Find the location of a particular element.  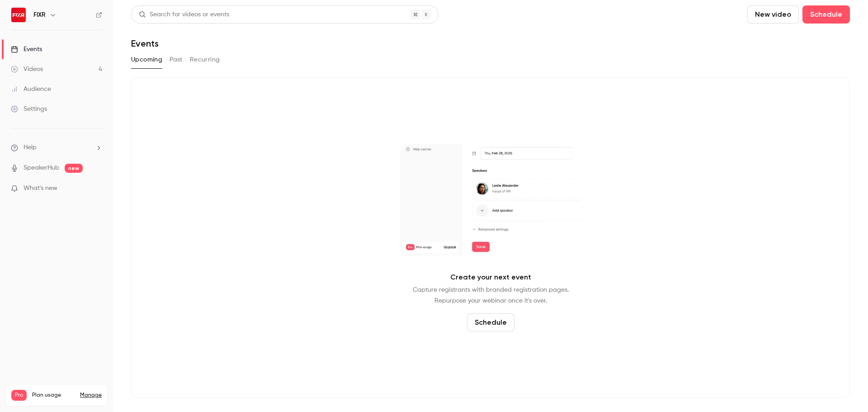

div: Events is located at coordinates (26, 49).